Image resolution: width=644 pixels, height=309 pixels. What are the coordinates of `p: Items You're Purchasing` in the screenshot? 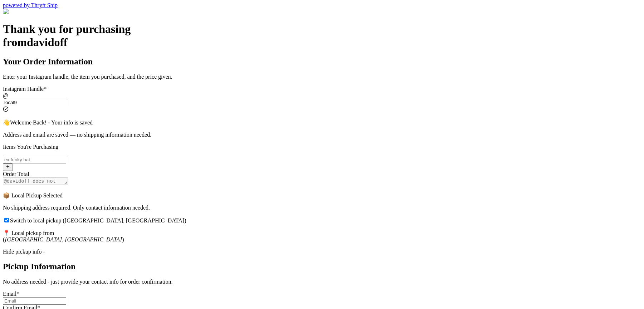 It's located at (322, 147).